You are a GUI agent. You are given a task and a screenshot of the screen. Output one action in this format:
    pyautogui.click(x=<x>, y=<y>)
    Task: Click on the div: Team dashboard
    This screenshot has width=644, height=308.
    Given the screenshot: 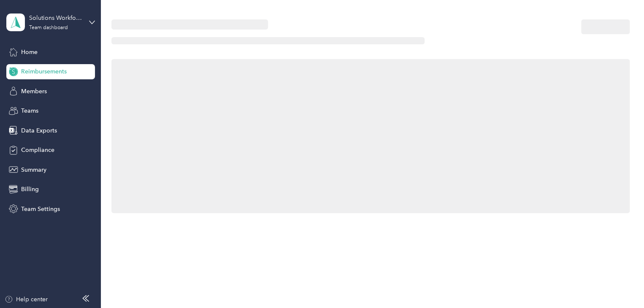 What is the action you would take?
    pyautogui.click(x=49, y=28)
    